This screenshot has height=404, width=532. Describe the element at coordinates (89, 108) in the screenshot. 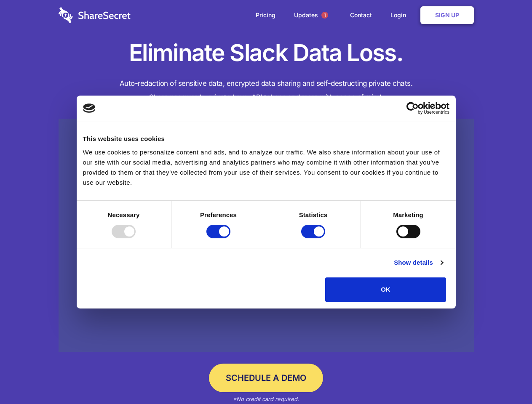

I see `img: logo` at that location.